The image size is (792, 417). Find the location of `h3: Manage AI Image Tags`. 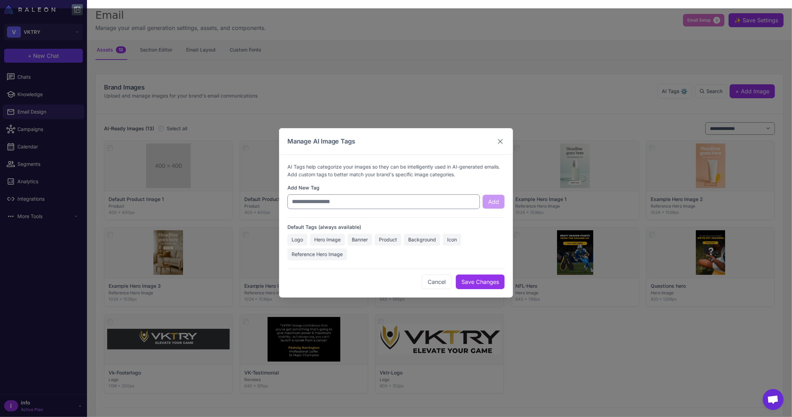

h3: Manage AI Image Tags is located at coordinates (321, 141).